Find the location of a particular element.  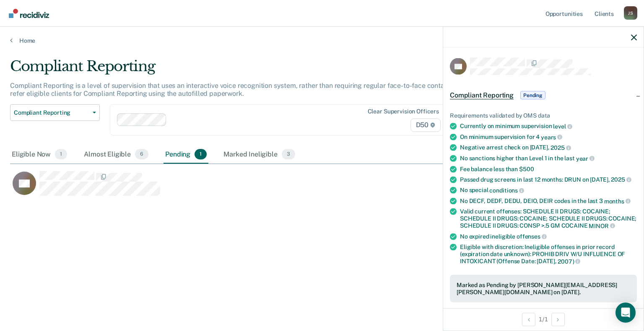

div: On minimum supervision for 4 is located at coordinates (548, 137).